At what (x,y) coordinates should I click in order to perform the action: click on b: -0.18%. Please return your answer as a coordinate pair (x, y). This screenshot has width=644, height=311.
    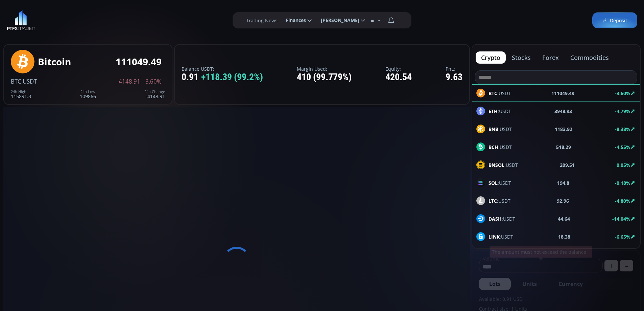
    Looking at the image, I should click on (623, 183).